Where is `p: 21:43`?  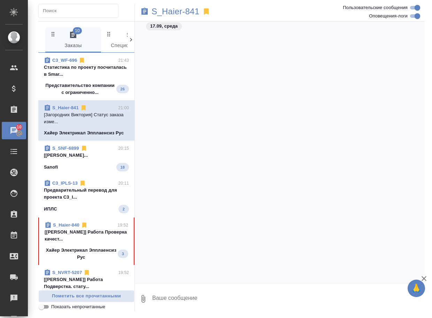
p: 21:43 is located at coordinates (123, 60).